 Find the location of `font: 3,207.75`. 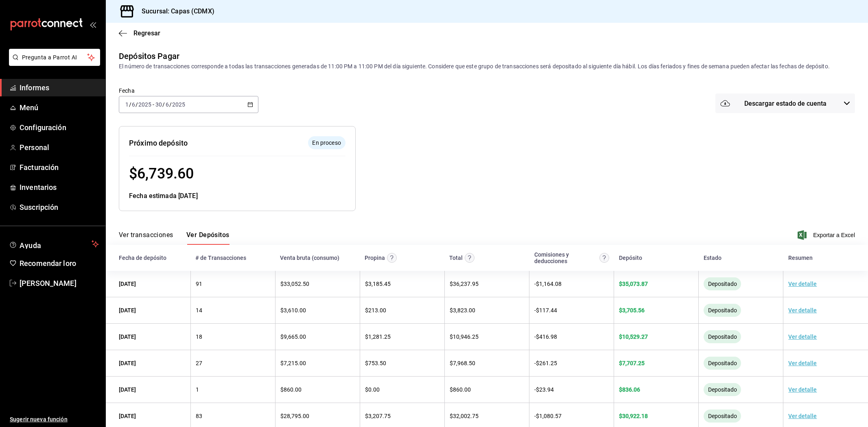

font: 3,207.75 is located at coordinates (379, 416).